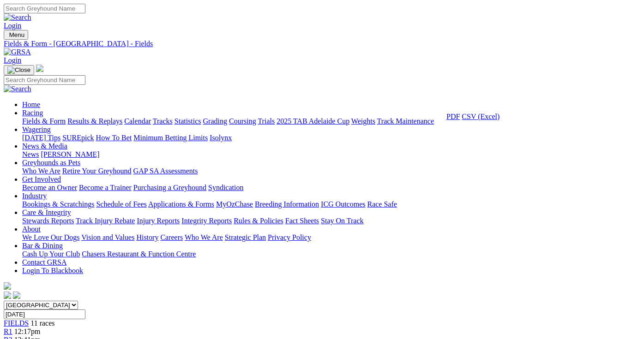 This screenshot has width=644, height=339. Describe the element at coordinates (8, 331) in the screenshot. I see `a: R1` at that location.